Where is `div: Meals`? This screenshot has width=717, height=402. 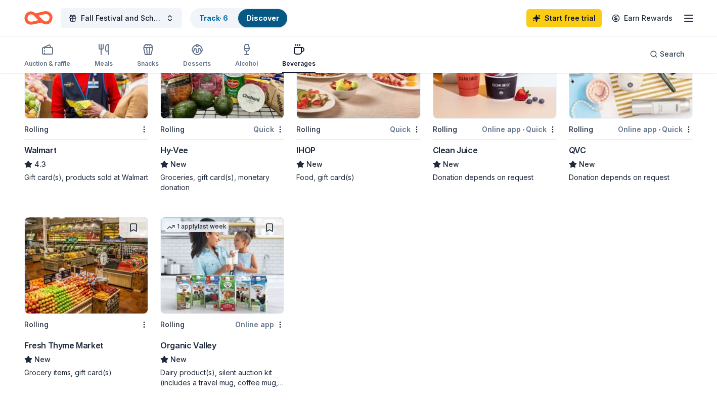 div: Meals is located at coordinates (104, 64).